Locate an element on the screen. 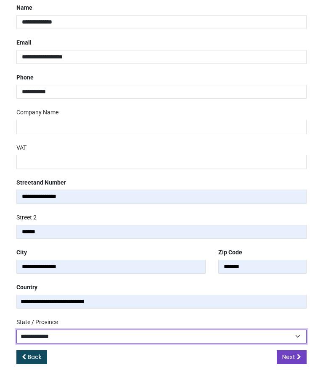  span: Next is located at coordinates (289, 357).